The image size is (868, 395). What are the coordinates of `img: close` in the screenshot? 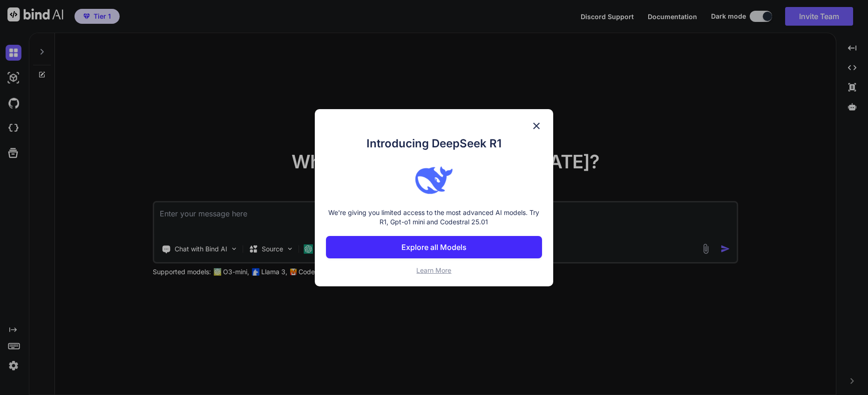 It's located at (536, 126).